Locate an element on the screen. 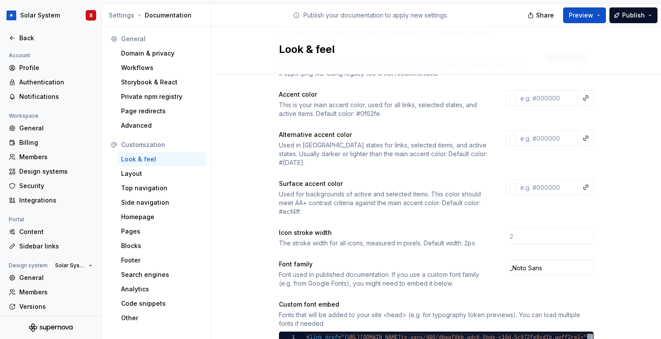 The image size is (661, 339). a: Search engines is located at coordinates (161, 275).